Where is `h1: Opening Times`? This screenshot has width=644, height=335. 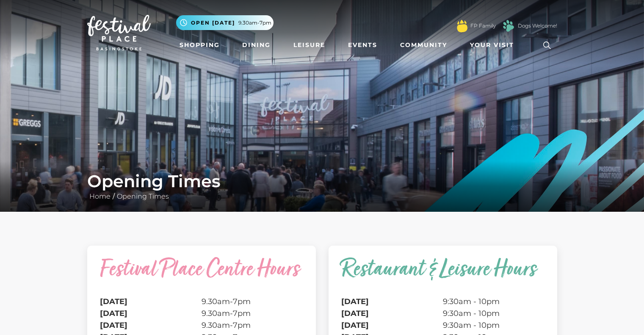 h1: Opening Times is located at coordinates (322, 181).